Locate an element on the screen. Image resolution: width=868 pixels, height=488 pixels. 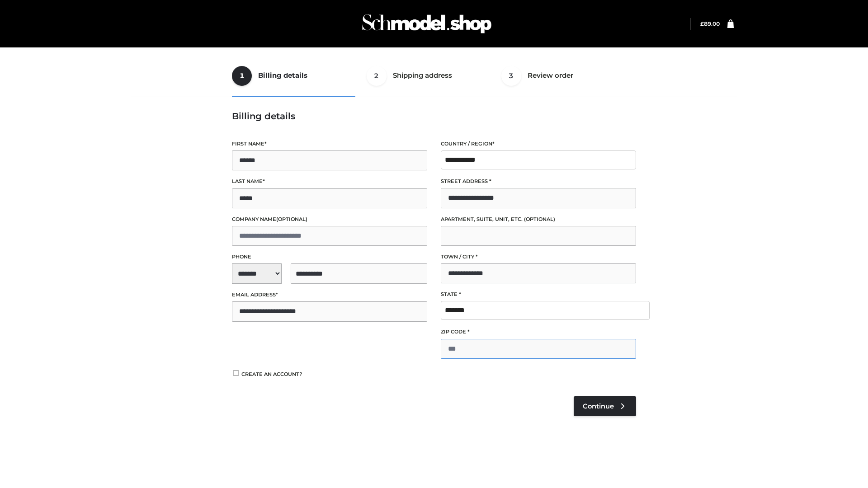
a: Continue is located at coordinates (605, 406).